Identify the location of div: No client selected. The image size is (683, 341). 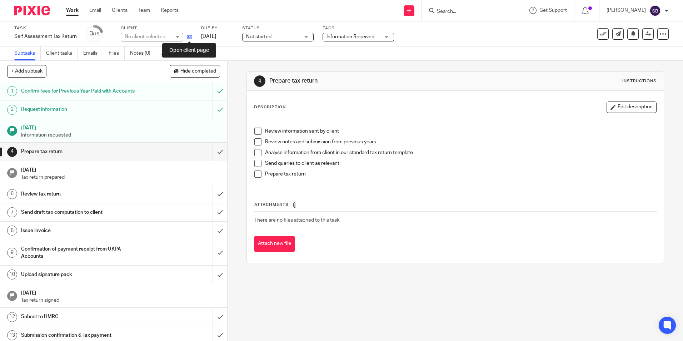
(148, 37).